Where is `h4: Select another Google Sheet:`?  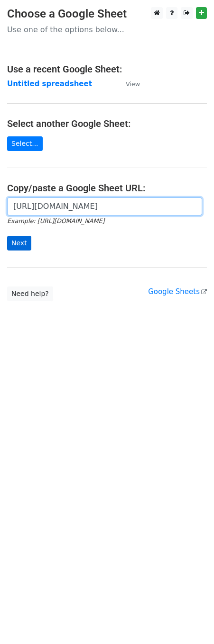 h4: Select another Google Sheet: is located at coordinates (107, 124).